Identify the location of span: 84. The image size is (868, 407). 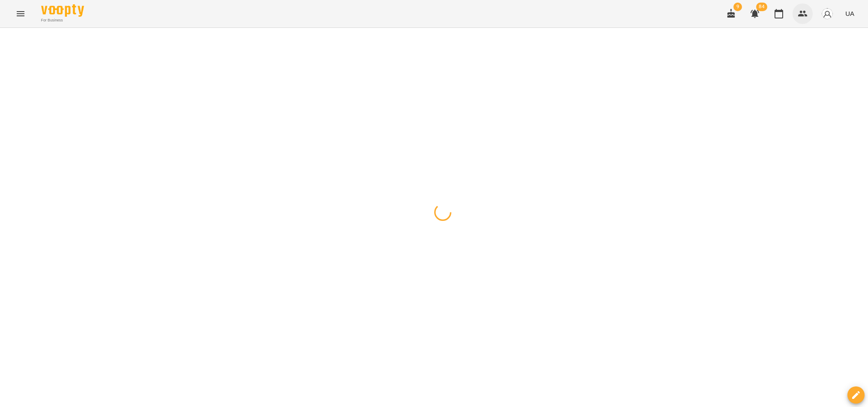
(761, 7).